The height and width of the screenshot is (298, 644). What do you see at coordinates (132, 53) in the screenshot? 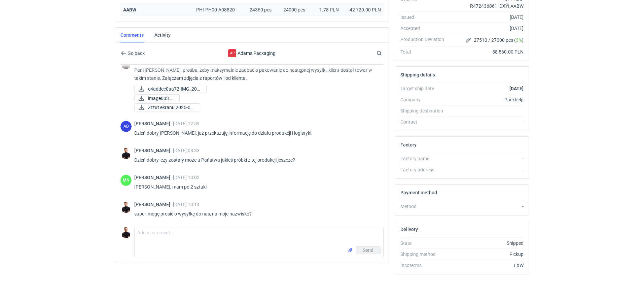
I see `button: Go back` at bounding box center [132, 53].